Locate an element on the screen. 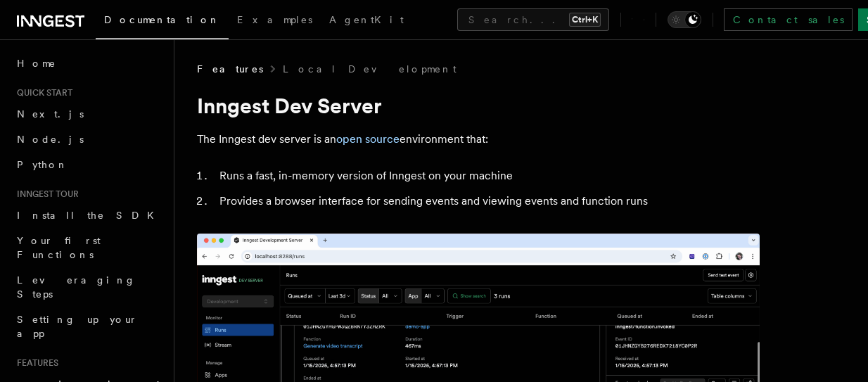  a: Home is located at coordinates (88, 63).